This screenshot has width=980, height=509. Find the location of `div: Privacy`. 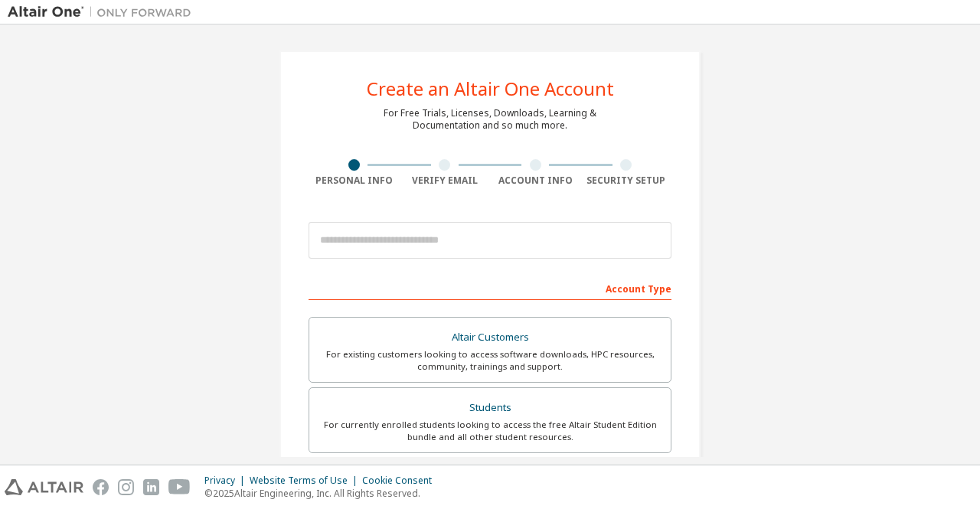

div: Privacy is located at coordinates (227, 481).